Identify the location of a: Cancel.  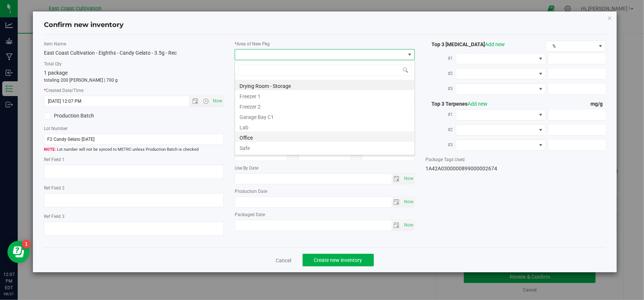
(284, 260).